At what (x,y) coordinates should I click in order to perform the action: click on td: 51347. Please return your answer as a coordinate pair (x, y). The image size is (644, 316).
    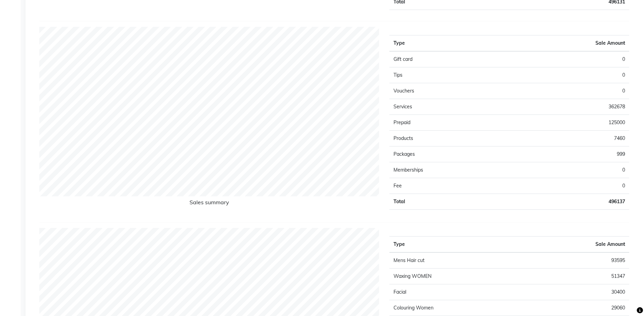
    Looking at the image, I should click on (583, 277).